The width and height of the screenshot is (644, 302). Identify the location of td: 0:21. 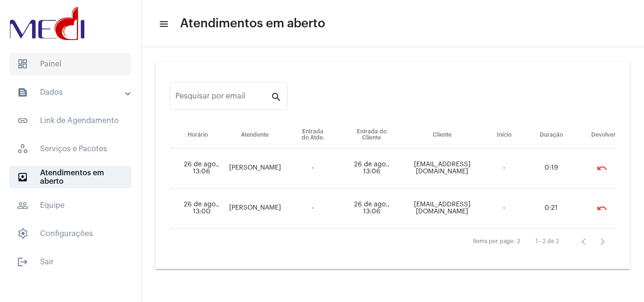
(551, 208).